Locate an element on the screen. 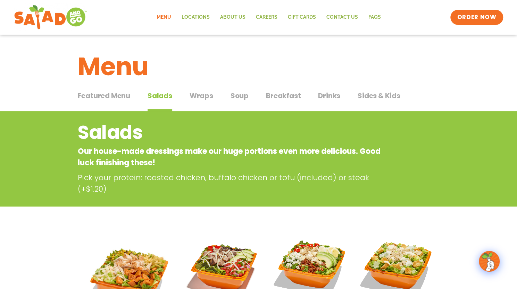 The image size is (517, 289). span: Breakfast is located at coordinates (283, 96).